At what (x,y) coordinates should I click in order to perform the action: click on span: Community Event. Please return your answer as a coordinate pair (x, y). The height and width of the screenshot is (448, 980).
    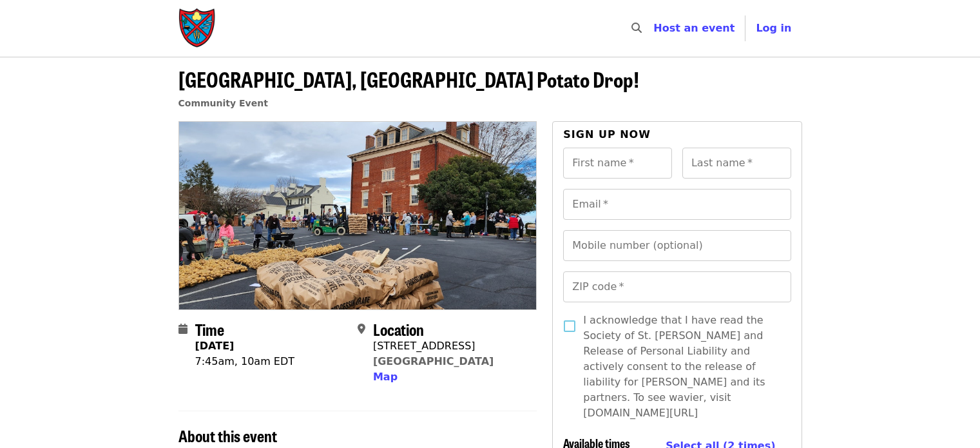
    Looking at the image, I should click on (223, 103).